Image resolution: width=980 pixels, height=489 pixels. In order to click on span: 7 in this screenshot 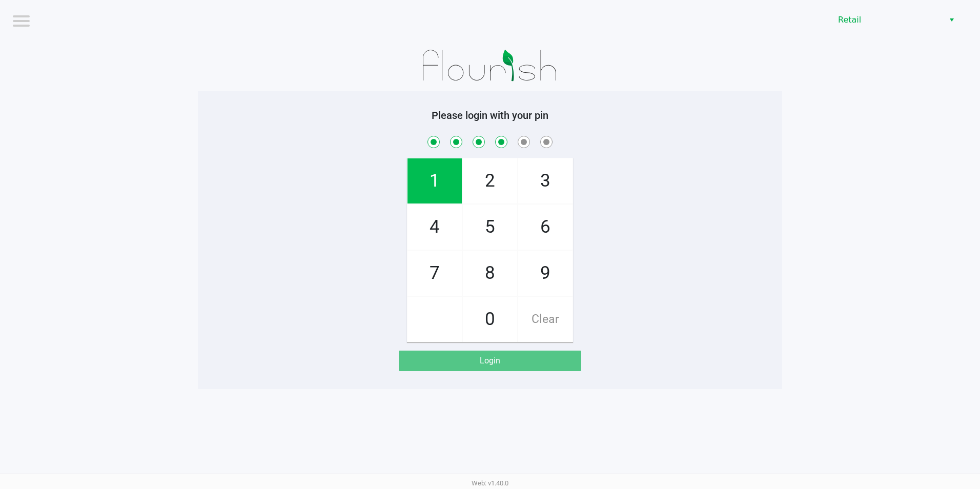, I will do `click(435, 273)`.